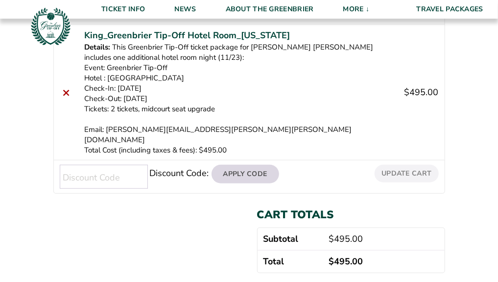  I want to click on p: Total Cost (including taxes & fees): $495.00, so click(239, 150).